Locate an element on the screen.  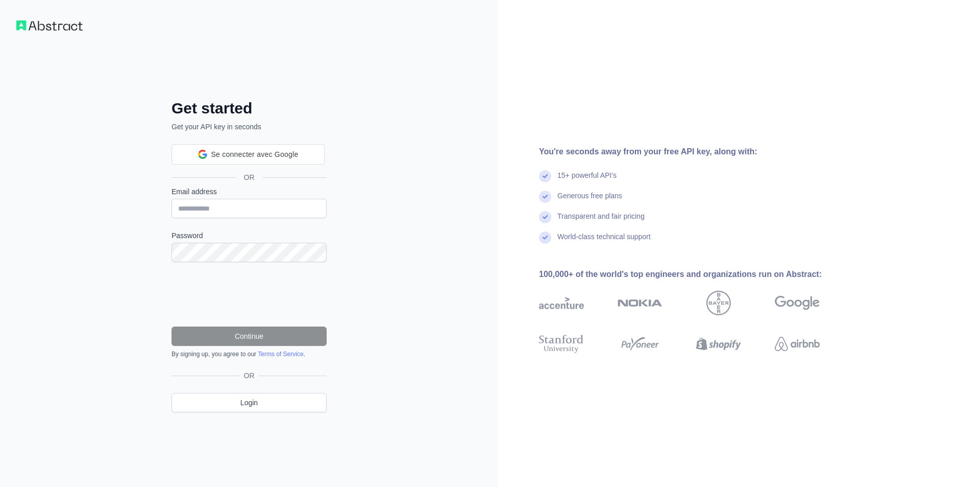
label: Password is located at coordinates (249, 236).